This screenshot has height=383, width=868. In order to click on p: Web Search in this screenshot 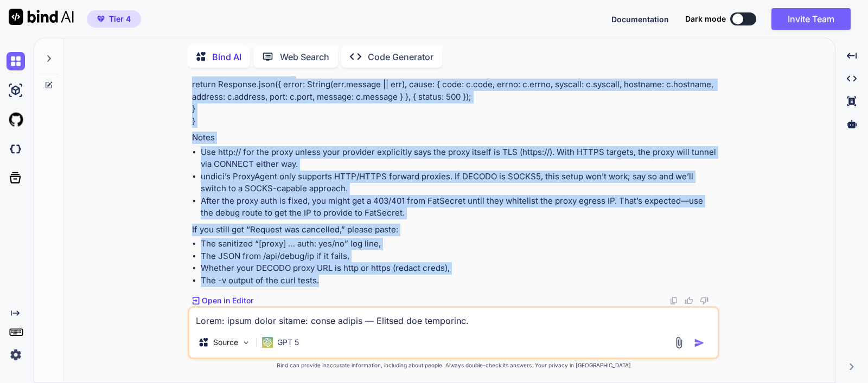, I will do `click(304, 57)`.